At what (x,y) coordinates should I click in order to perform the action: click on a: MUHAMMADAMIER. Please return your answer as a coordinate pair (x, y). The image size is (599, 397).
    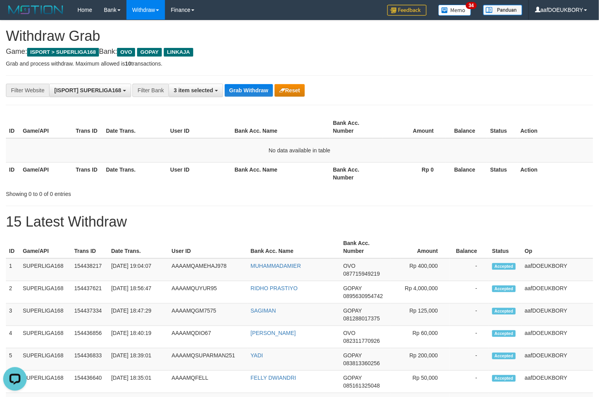
    Looking at the image, I should click on (276, 266).